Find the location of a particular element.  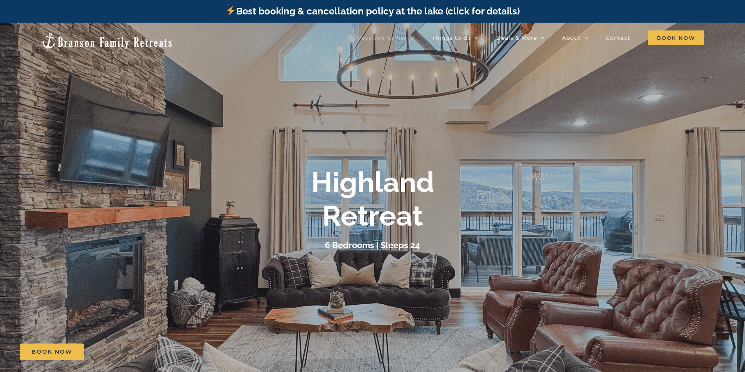

h3: 6 Bedrooms | Sleeps 24 is located at coordinates (372, 245).